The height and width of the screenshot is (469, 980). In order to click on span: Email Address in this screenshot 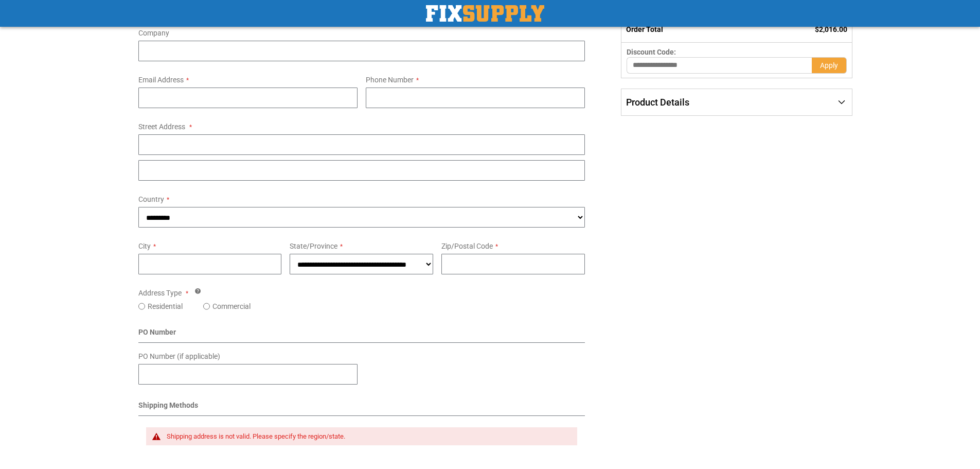, I will do `click(161, 79)`.